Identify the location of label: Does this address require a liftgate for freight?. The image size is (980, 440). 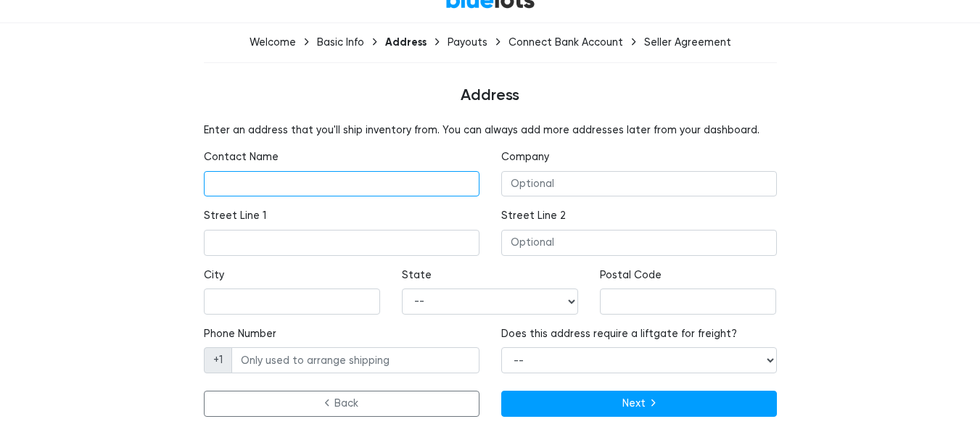
(619, 334).